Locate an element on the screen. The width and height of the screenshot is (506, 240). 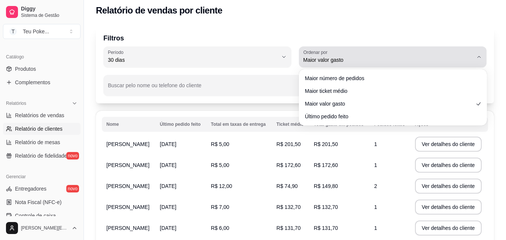
span: Relatório de mesas is located at coordinates (37, 142).